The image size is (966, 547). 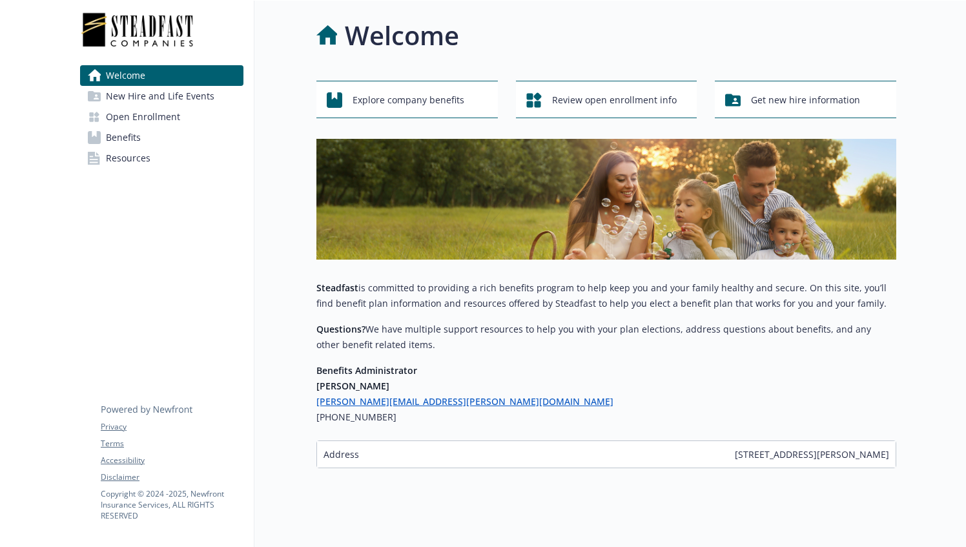 I want to click on a: Terms, so click(x=172, y=443).